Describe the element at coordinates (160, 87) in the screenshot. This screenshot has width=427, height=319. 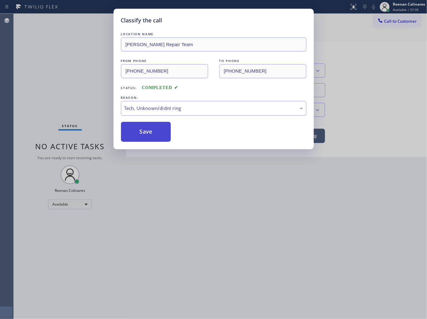
I see `span: COMPLETED` at that location.